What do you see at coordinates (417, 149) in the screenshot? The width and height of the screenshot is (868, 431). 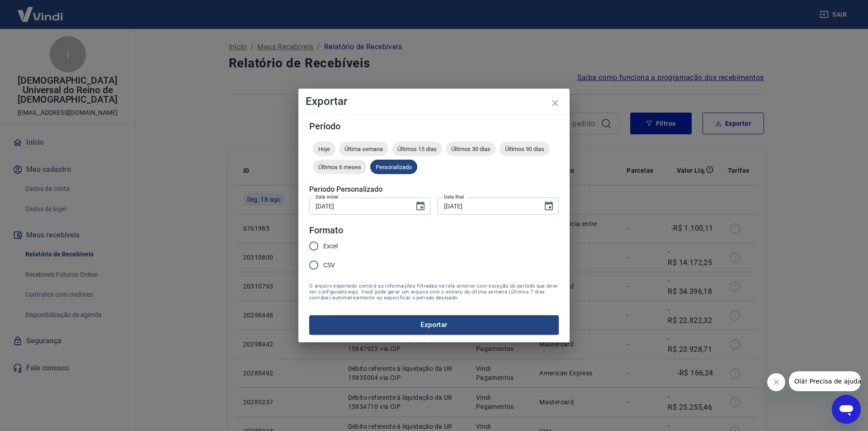 I see `span: Últimos 15 dias` at bounding box center [417, 149].